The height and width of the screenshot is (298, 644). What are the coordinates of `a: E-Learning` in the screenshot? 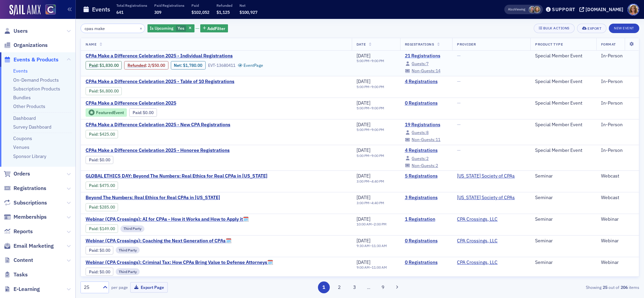 It's located at (22, 289).